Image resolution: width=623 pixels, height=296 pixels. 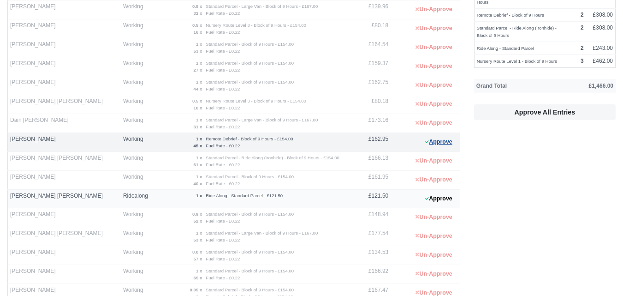 What do you see at coordinates (371, 236) in the screenshot?
I see `td: £177.54` at bounding box center [371, 236].